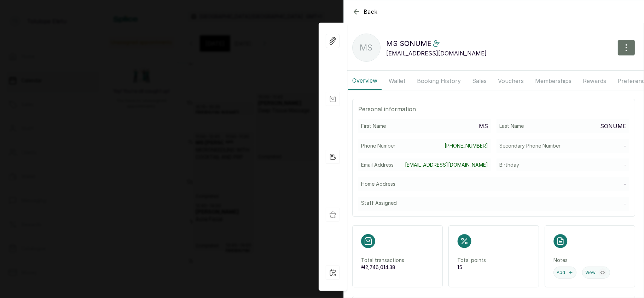 The image size is (644, 298). I want to click on p: First Name, so click(373, 127).